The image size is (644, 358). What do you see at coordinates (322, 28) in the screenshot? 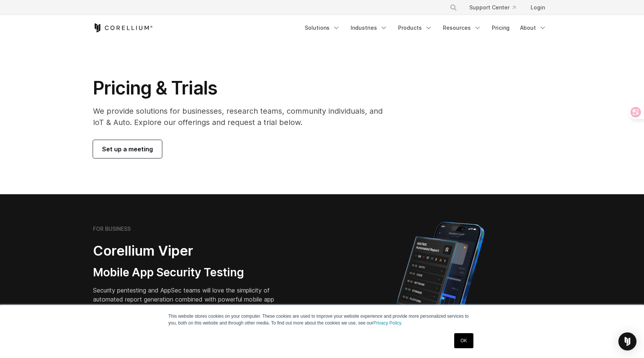
I see `a: Solutions` at bounding box center [322, 28].